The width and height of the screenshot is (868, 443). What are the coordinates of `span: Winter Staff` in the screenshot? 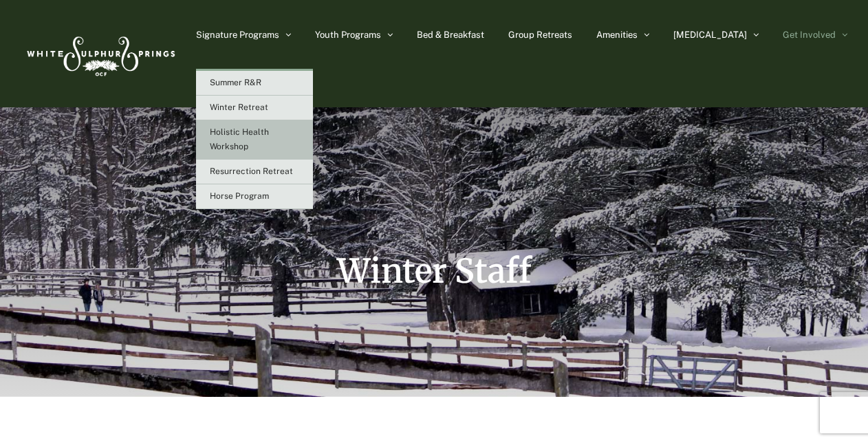 It's located at (434, 271).